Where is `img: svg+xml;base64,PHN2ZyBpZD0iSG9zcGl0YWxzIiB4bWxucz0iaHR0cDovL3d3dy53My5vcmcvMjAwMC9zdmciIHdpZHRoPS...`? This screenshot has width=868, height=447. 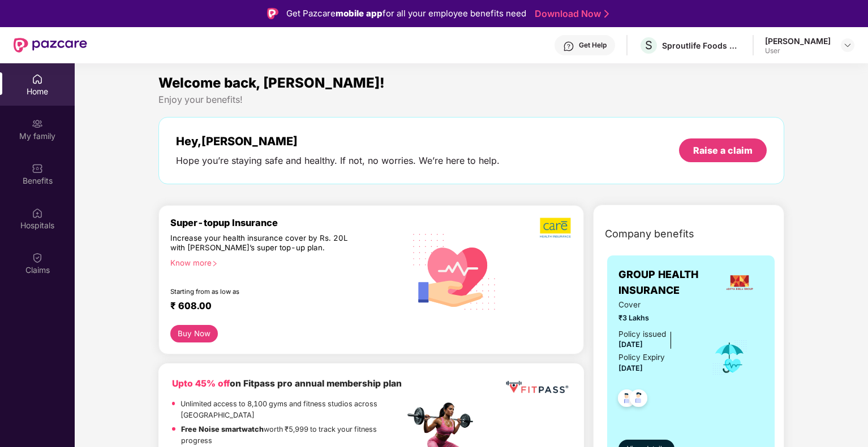 img: svg+xml;base64,PHN2ZyBpZD0iSG9zcGl0YWxzIiB4bWxucz0iaHR0cDovL3d3dy53My5vcmcvMjAwMC9zdmciIHdpZHRoPS... is located at coordinates (37, 213).